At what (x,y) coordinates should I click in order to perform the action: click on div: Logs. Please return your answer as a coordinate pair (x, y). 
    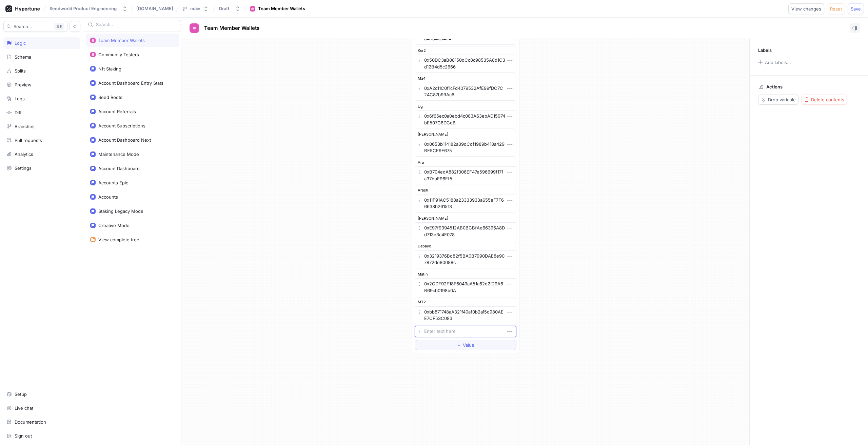
    Looking at the image, I should click on (20, 99).